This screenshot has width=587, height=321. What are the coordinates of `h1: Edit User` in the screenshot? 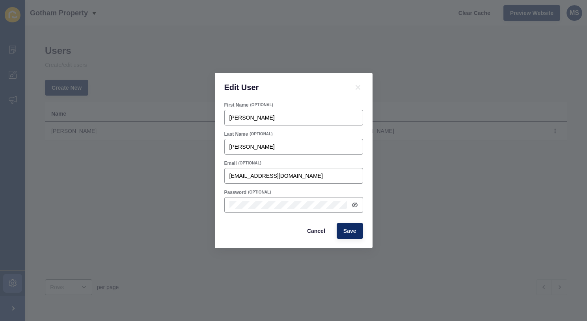 It's located at (284, 87).